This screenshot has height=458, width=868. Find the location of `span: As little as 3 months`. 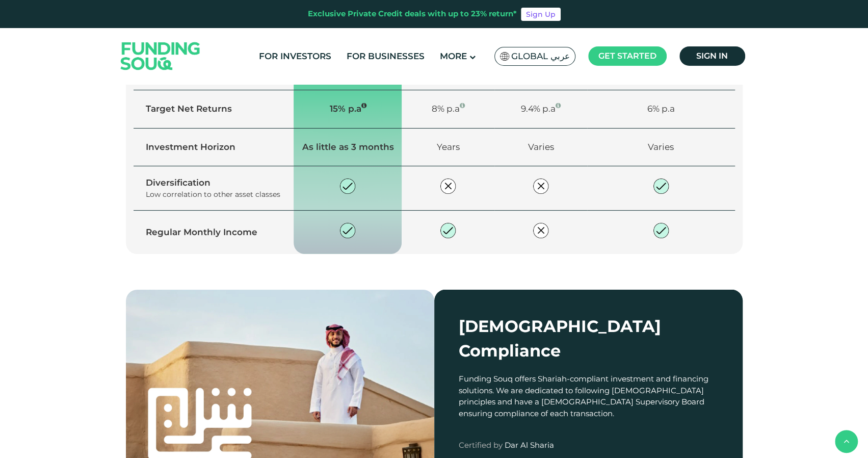

span: As little as 3 months is located at coordinates (348, 147).